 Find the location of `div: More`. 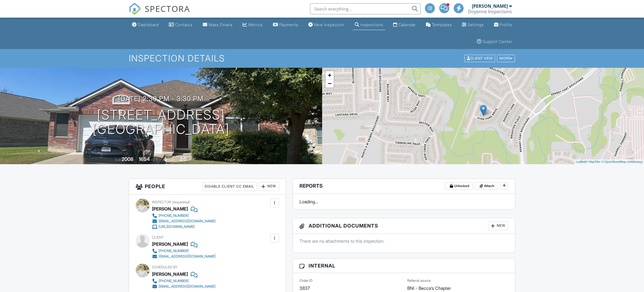

div: More is located at coordinates (506, 58).